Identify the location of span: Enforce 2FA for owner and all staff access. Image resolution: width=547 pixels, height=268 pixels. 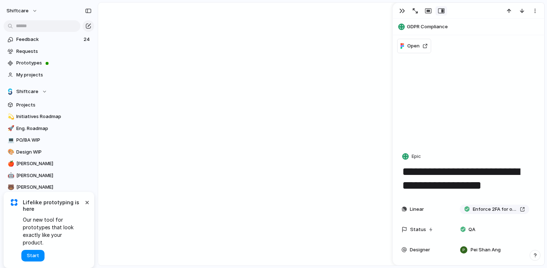
(494, 209).